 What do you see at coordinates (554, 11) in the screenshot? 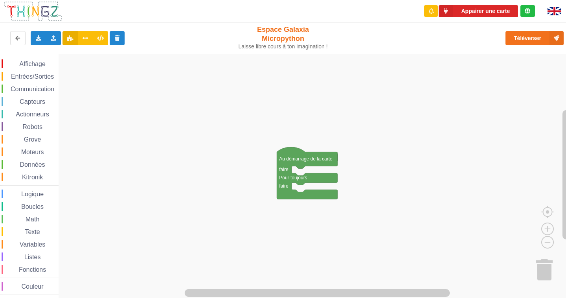
I see `img: gb.png` at bounding box center [554, 11].